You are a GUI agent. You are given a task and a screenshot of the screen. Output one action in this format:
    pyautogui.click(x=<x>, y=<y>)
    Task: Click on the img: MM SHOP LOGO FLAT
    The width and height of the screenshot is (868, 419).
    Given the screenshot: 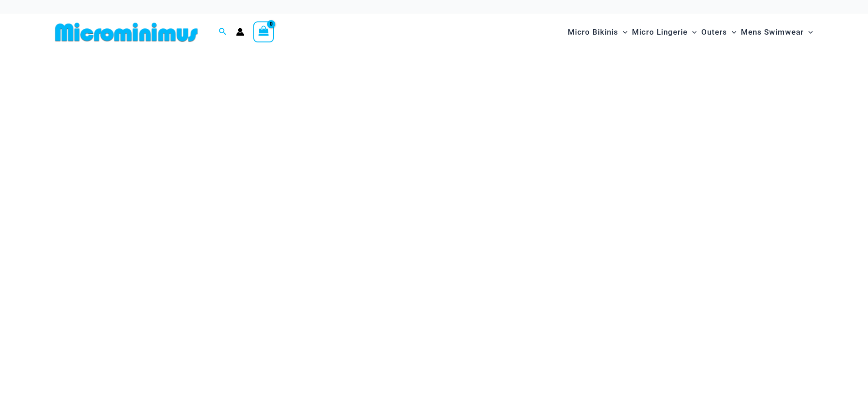 What is the action you would take?
    pyautogui.click(x=126, y=32)
    